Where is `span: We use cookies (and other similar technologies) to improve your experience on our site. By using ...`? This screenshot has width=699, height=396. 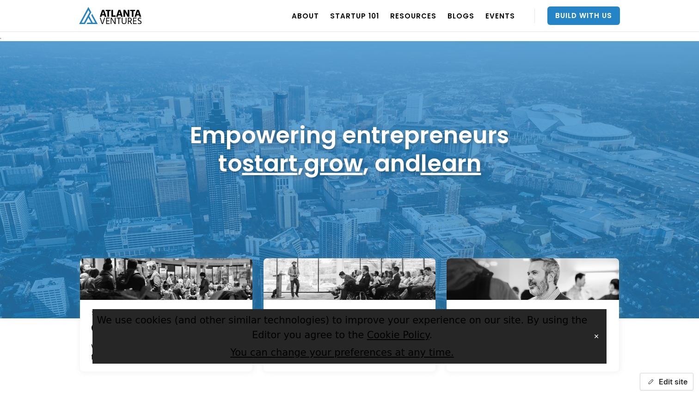
span: We use cookies (and other similar technologies) to improve your experience on our site. By using ... is located at coordinates (342, 328).